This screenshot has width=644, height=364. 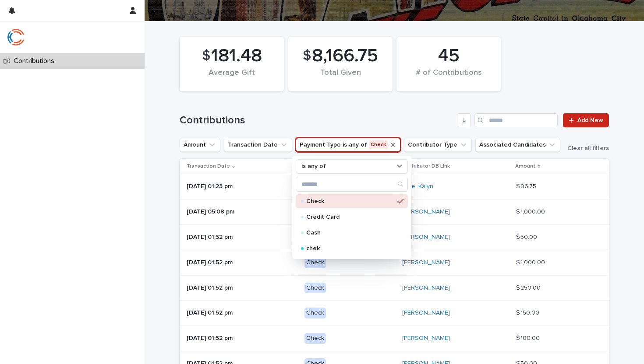 I want to click on p: Amount, so click(x=525, y=166).